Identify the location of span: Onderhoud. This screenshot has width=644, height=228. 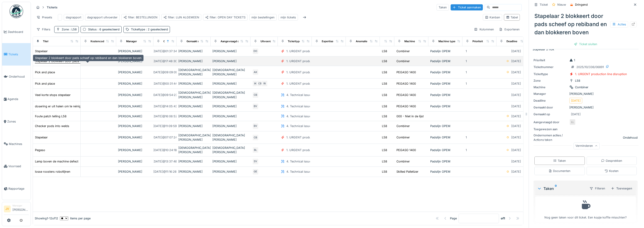
(19, 76).